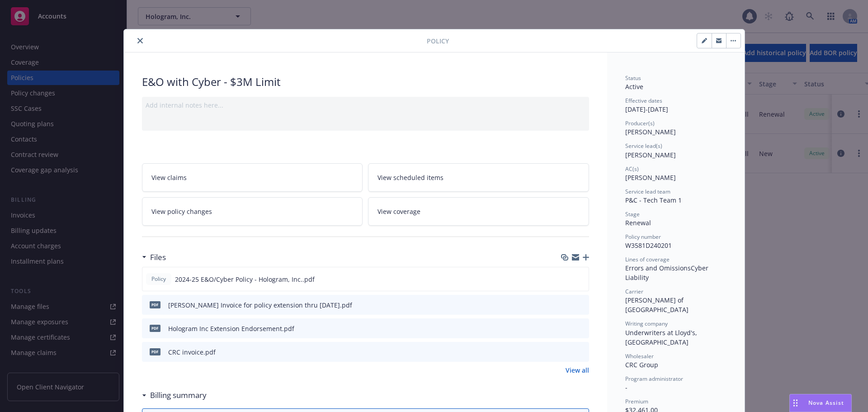 The width and height of the screenshot is (868, 412). Describe the element at coordinates (632, 214) in the screenshot. I see `span: Stage` at that location.